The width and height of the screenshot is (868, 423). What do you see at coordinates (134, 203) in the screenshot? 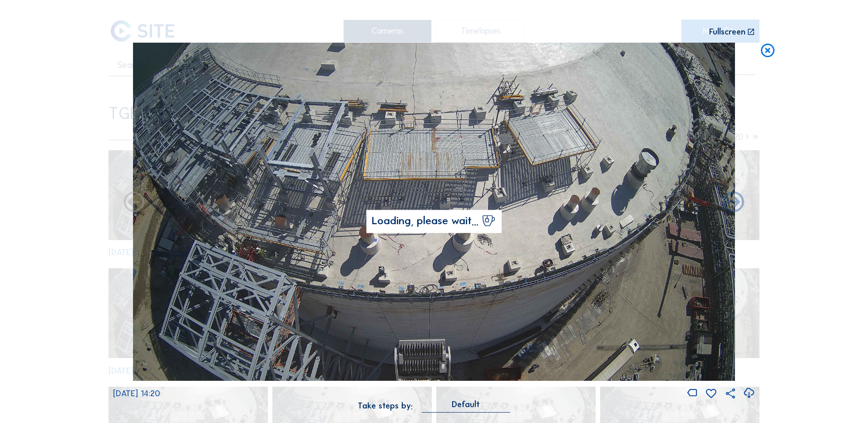
I see `i: Forward` at bounding box center [134, 203].